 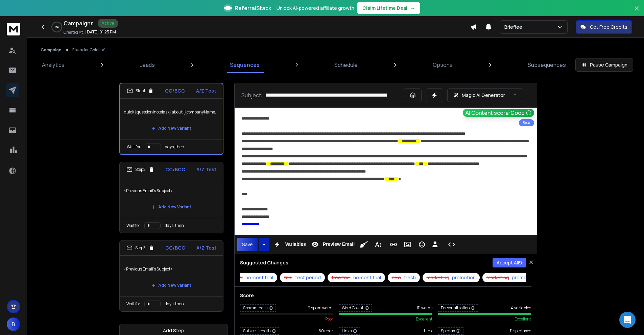 I want to click on span: Variables, so click(x=296, y=244).